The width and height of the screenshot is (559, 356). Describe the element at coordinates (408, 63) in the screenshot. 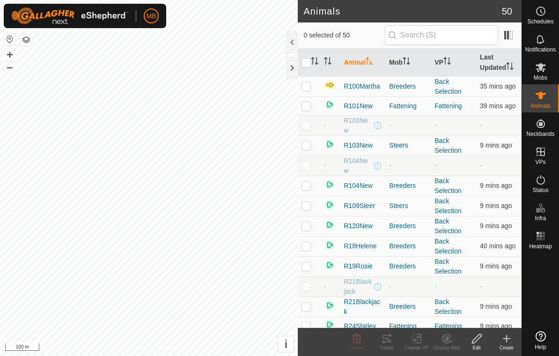

I see `th: Mob` at that location.